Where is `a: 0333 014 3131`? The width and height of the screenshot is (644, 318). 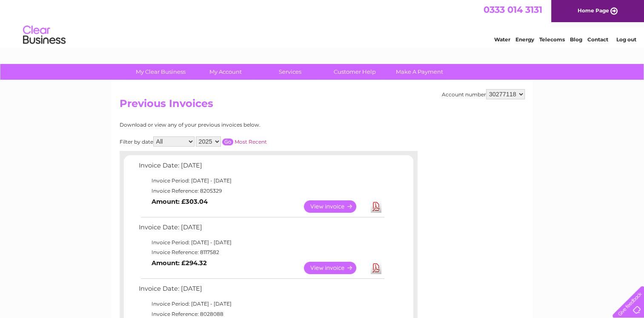 a: 0333 014 3131 is located at coordinates (513, 9).